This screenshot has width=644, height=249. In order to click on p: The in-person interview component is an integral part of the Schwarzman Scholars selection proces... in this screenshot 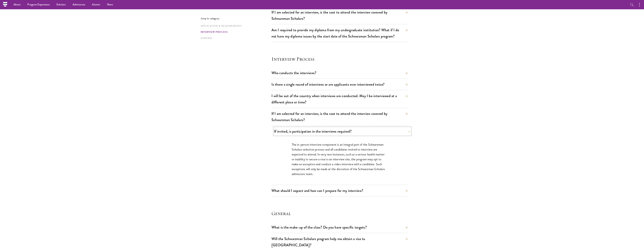, I will do `click(340, 159)`.